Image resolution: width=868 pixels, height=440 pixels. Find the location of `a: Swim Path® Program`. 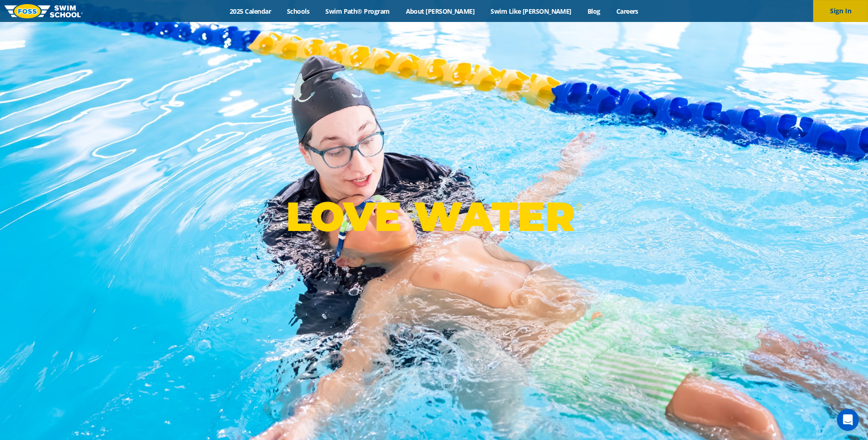

a: Swim Path® Program is located at coordinates (357, 11).